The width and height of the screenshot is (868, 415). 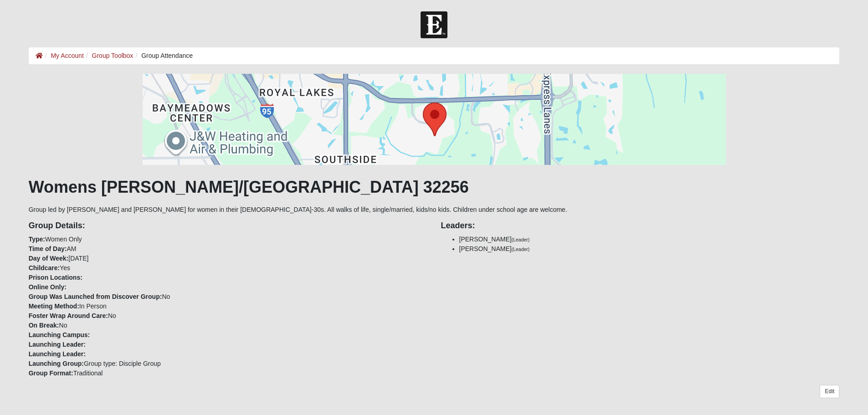 What do you see at coordinates (49, 258) in the screenshot?
I see `strong: Day of Week:` at bounding box center [49, 258].